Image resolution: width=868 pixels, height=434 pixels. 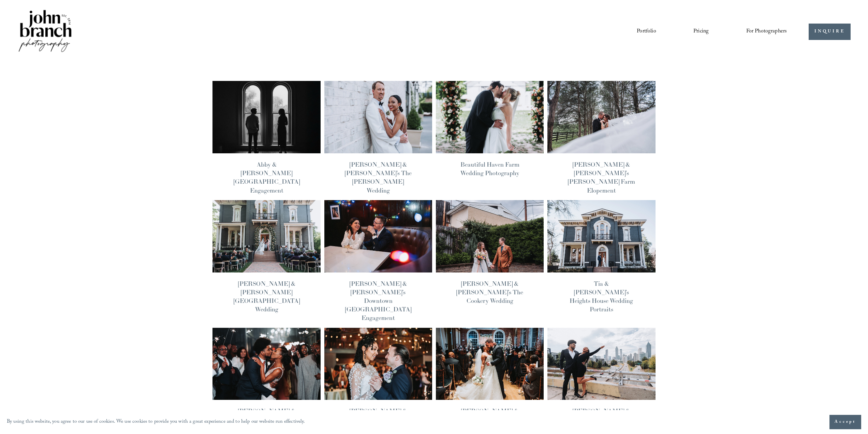 I want to click on img: Shakira &amp; Shawn’s Vinewood Stables Wedding, so click(x=267, y=364).